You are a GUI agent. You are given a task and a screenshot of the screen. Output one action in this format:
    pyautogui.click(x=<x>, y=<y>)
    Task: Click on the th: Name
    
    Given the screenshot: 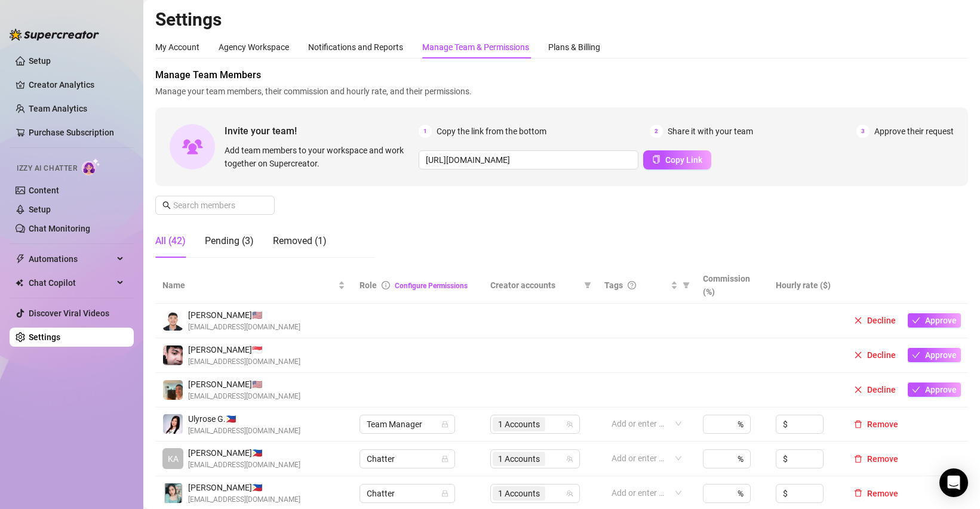 What is the action you would take?
    pyautogui.click(x=254, y=285)
    